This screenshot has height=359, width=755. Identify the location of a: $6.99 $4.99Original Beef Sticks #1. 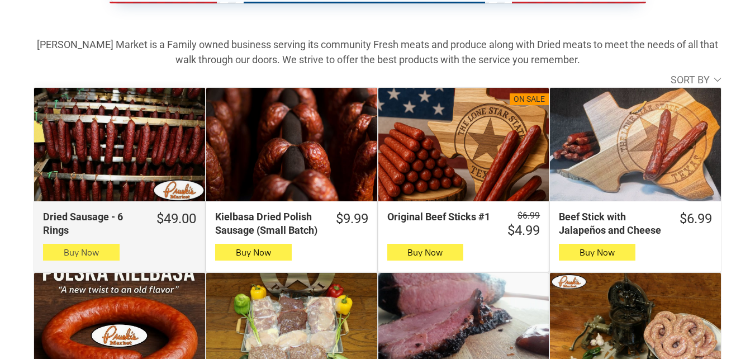
(464, 225).